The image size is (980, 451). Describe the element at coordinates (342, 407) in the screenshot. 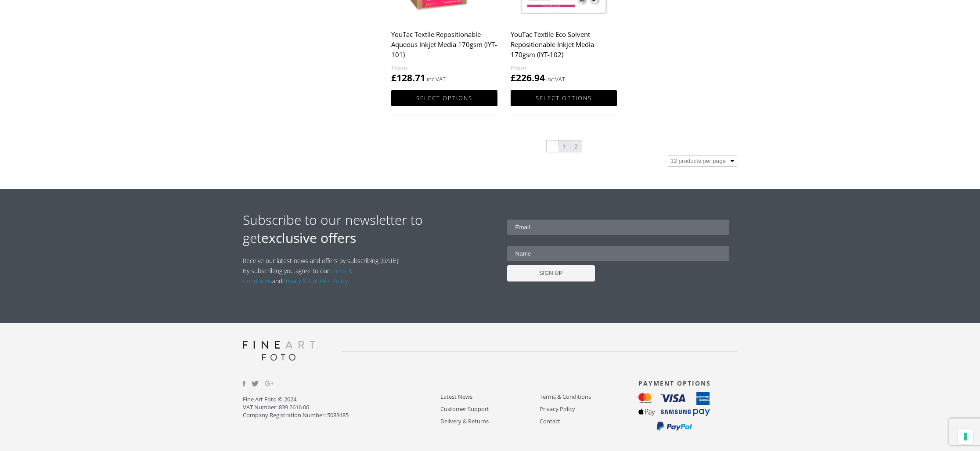

I see `p: Fine Art Foto © 2024 VAT Number: 839 2616 06 Company Registration Number: 5083485` at that location.